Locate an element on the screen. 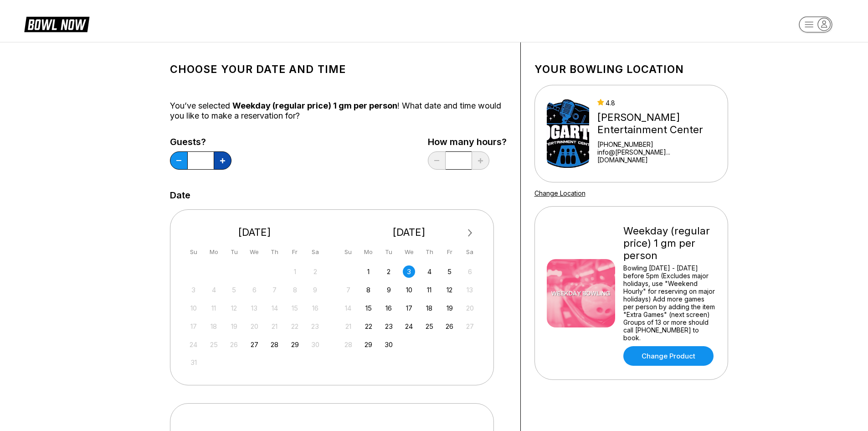 This screenshot has width=868, height=431. div: Choose Tuesday, September 9th, 2025 is located at coordinates (389, 289).